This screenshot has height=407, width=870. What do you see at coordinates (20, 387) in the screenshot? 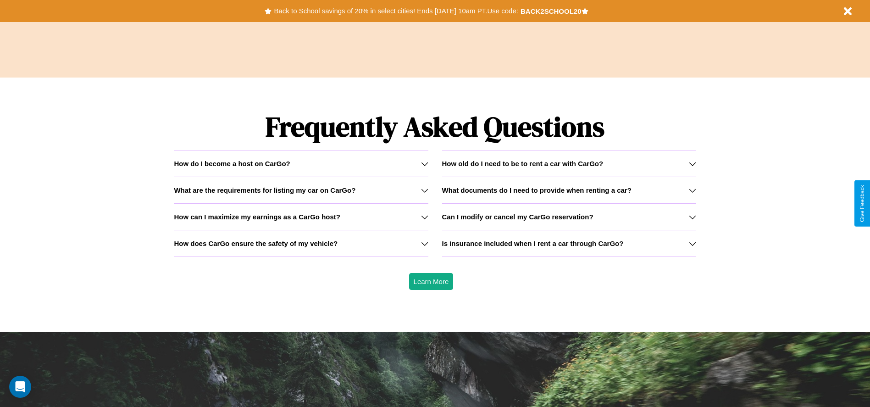
I see `div: Open Intercom Messenger` at bounding box center [20, 387].